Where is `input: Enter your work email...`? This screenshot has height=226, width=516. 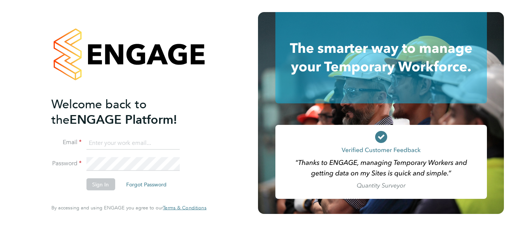
input: Enter your work email... is located at coordinates (133, 143).